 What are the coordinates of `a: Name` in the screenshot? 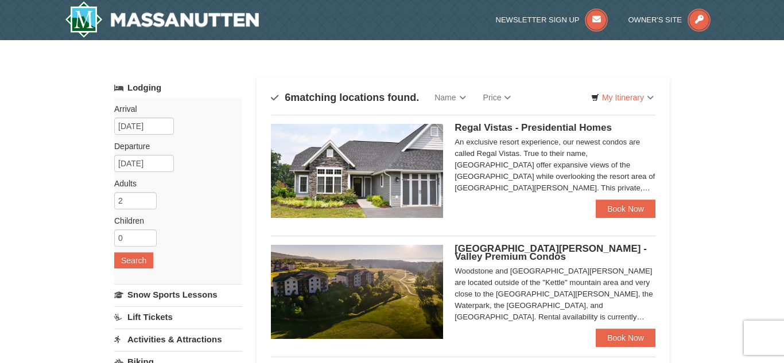 It's located at (450, 98).